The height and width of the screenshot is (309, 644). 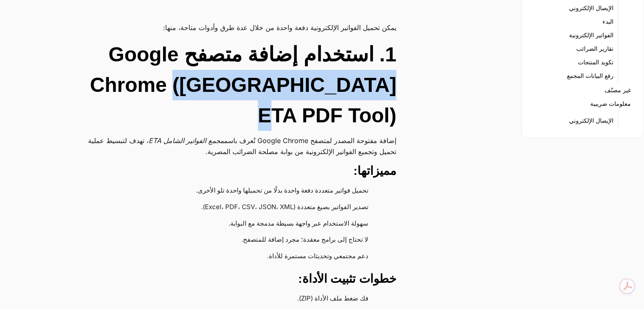 What do you see at coordinates (228, 257) in the screenshot?
I see `li: دعم مجتمعي وتحديثات مستمرة للأداة.` at bounding box center [228, 257].